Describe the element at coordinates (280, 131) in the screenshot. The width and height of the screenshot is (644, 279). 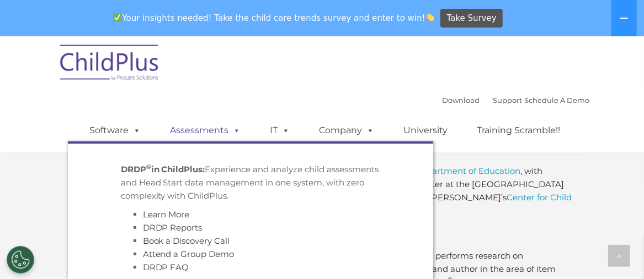
I see `a: IT` at that location.